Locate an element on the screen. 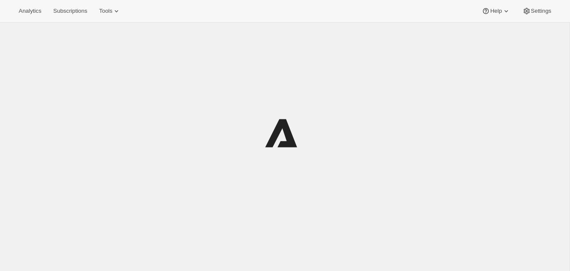 Image resolution: width=570 pixels, height=271 pixels. span: Help is located at coordinates (495, 11).